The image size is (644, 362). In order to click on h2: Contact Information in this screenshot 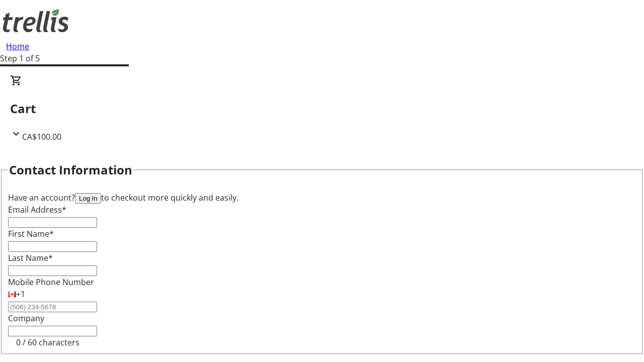, I will do `click(70, 170)`.